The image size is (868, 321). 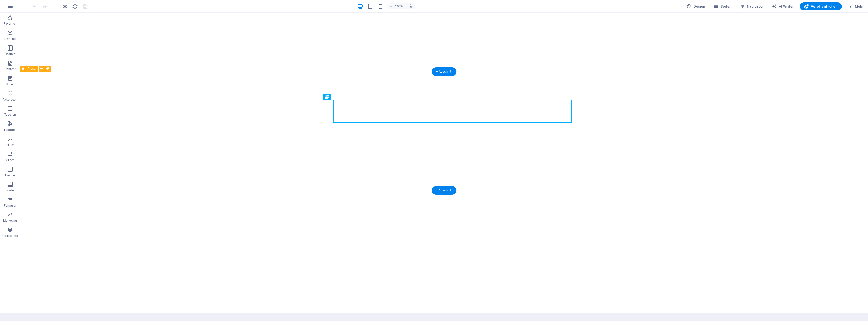 What do you see at coordinates (10, 115) in the screenshot?
I see `p: Tabellen` at bounding box center [10, 115].